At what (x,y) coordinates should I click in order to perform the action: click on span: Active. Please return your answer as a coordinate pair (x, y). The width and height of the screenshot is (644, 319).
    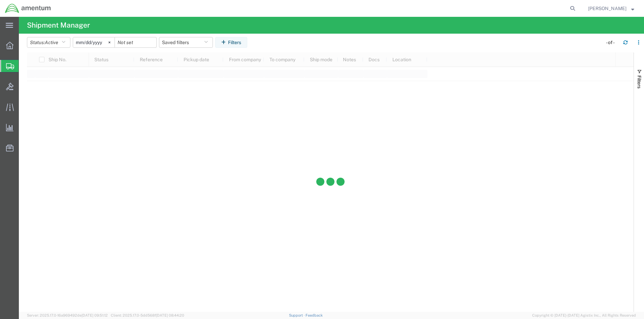
    Looking at the image, I should click on (51, 43).